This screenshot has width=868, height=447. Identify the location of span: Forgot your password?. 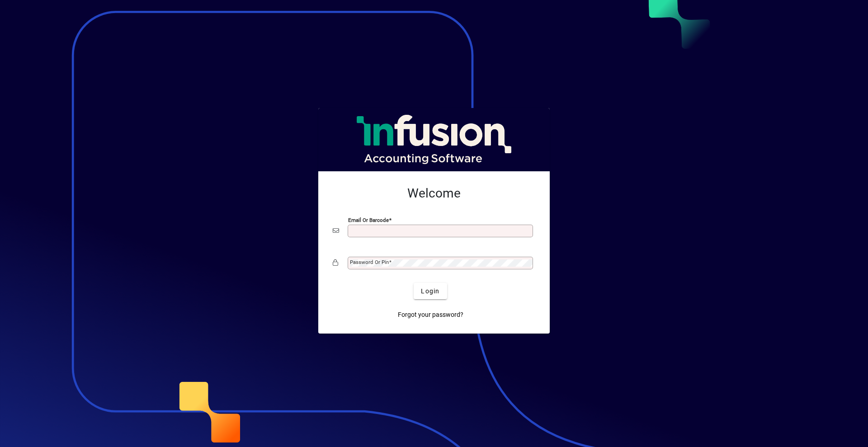
(430, 314).